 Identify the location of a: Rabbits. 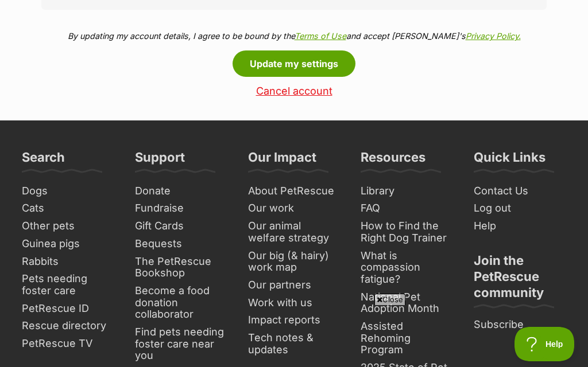
(68, 262).